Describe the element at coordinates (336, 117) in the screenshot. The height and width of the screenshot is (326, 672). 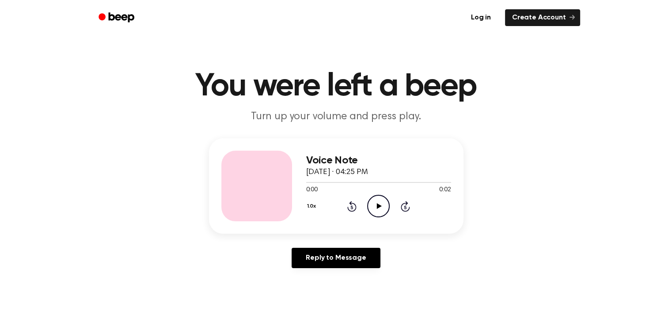
I see `p: Turn up your volume and press play.` at that location.